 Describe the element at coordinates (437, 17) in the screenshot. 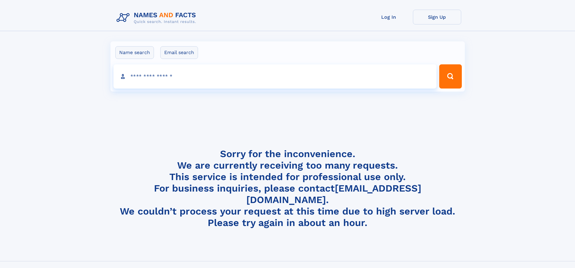

I see `a: Sign Up` at that location.